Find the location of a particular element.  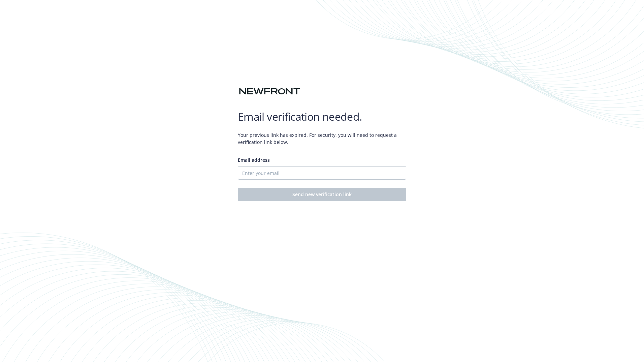

button: Send new verification link is located at coordinates (322, 195).